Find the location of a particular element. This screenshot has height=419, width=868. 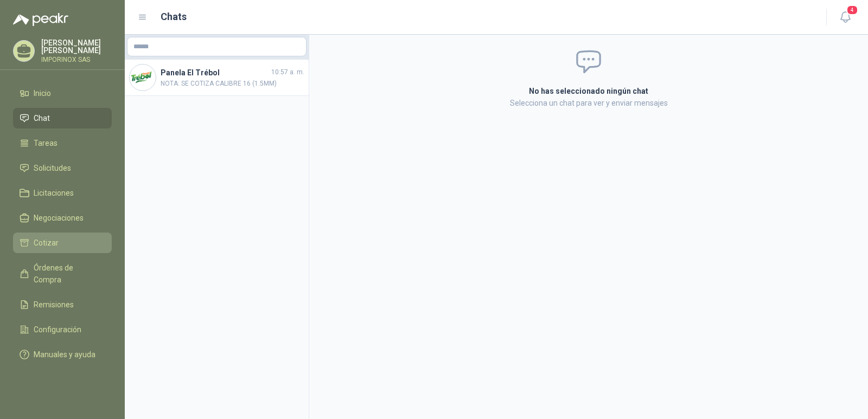

span: NOTA: SE COTIZA CALIBRE 16 (1.5MM) is located at coordinates (233, 84).